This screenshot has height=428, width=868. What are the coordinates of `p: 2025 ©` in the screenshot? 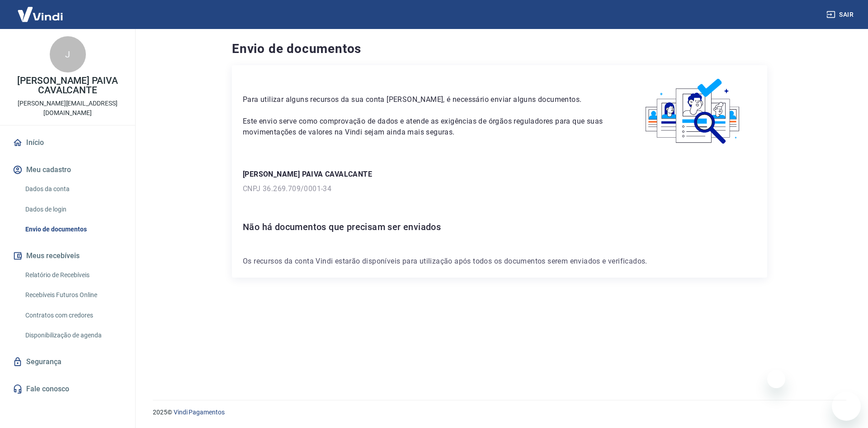 It's located at (500, 412).